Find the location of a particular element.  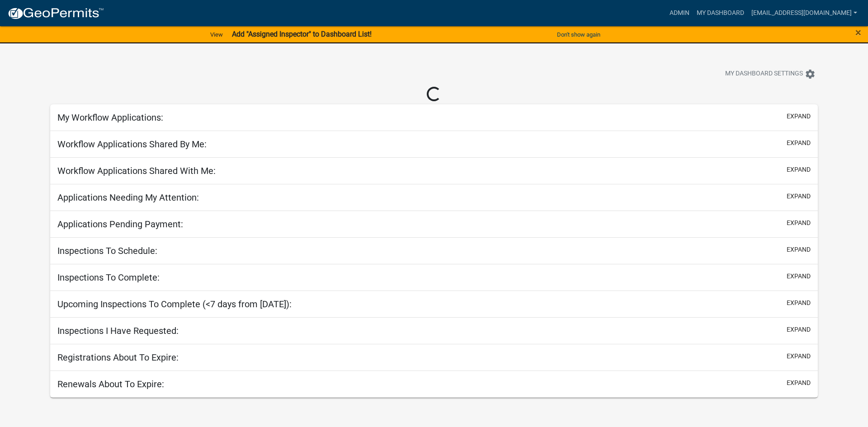

h5: Renewals About To Expire: is located at coordinates (111, 384).